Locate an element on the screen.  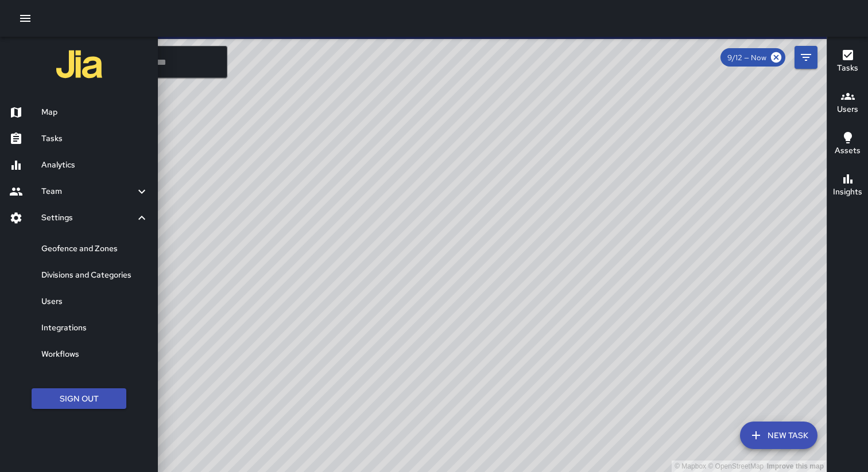
h6: Analytics is located at coordinates (95, 166).